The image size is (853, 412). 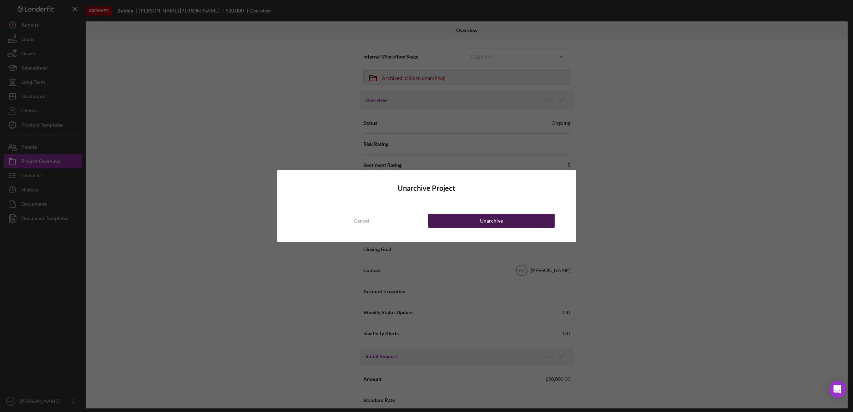 What do you see at coordinates (426, 188) in the screenshot?
I see `h4: Unarchive Project` at bounding box center [426, 188].